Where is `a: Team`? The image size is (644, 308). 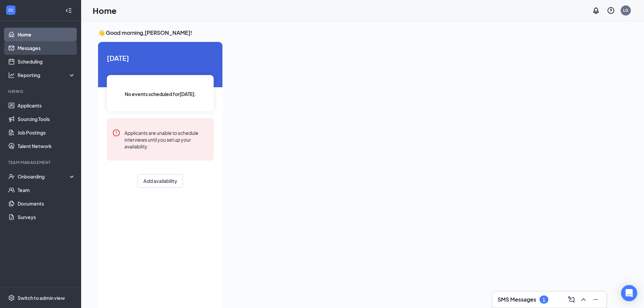 a: Team is located at coordinates (46, 190).